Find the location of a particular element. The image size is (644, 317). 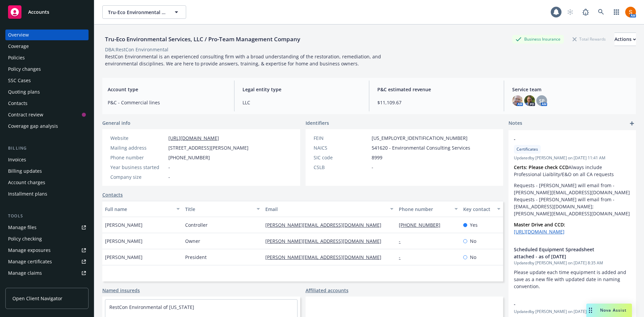

button: Tru-Eco Environmental Services, LLC / Pro-Team Management Company is located at coordinates (144, 12).